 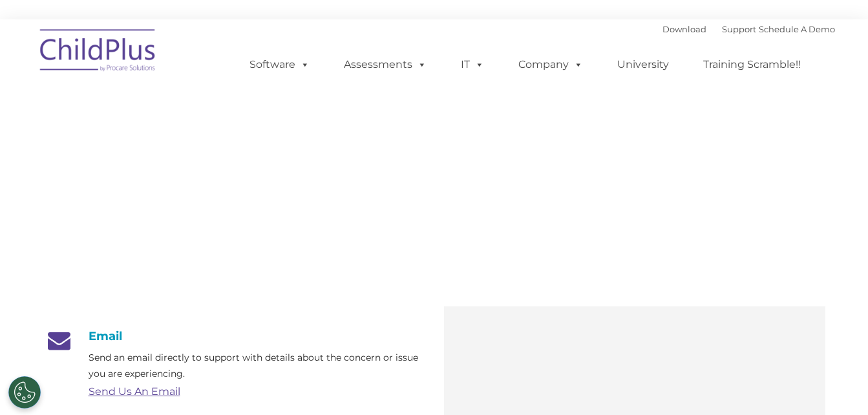 What do you see at coordinates (643, 65) in the screenshot?
I see `a: University` at bounding box center [643, 65].